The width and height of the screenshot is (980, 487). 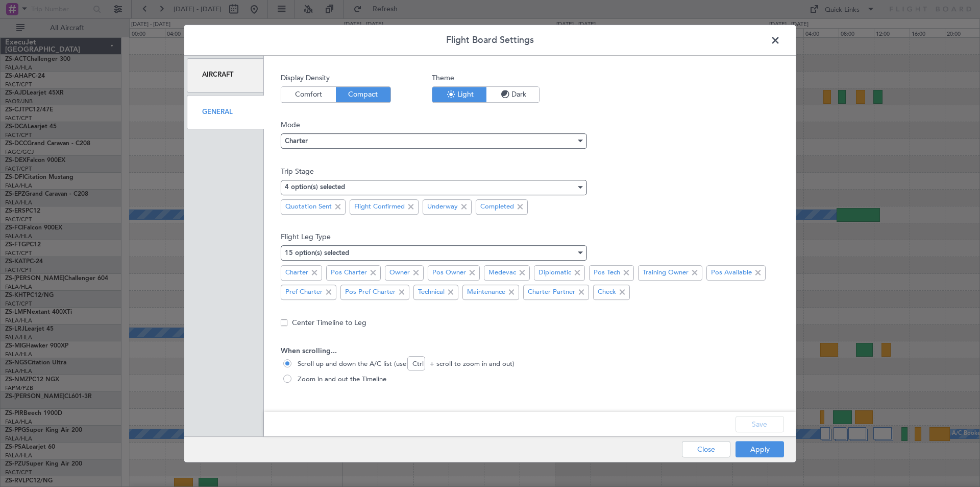 What do you see at coordinates (340, 380) in the screenshot?
I see `span: Zoom in and out the Timeline` at bounding box center [340, 380].